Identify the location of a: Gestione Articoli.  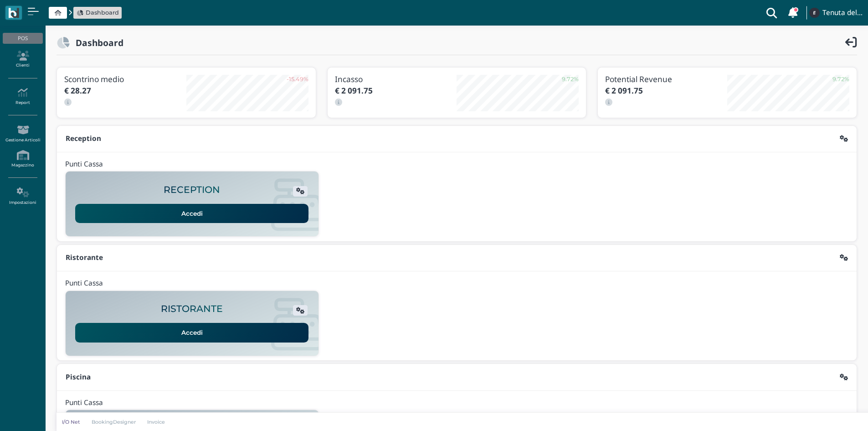
(23, 134).